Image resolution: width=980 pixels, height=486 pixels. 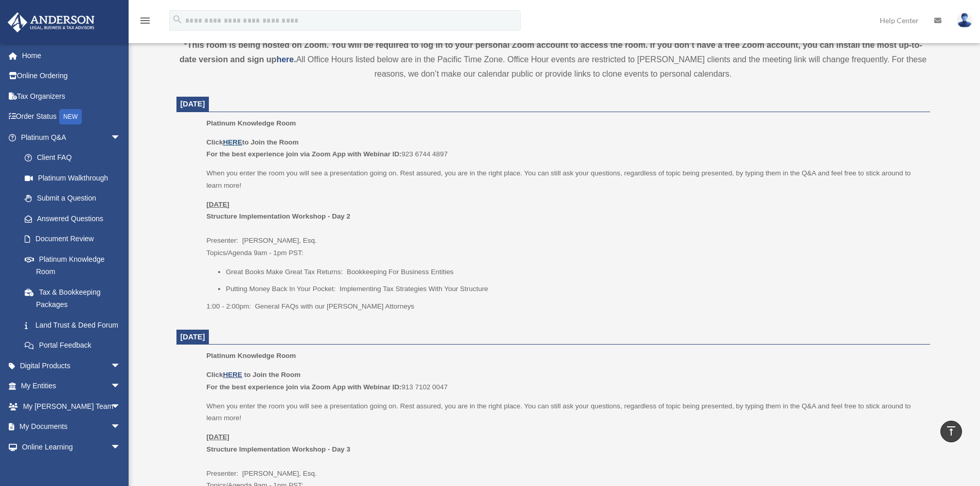 What do you see at coordinates (72, 117) in the screenshot?
I see `a: Order StatusNEW` at bounding box center [72, 117].